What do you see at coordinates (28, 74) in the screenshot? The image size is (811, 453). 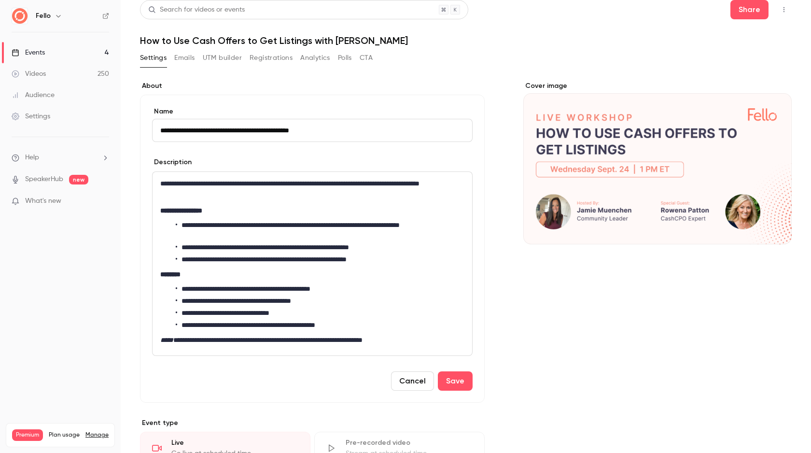 I see `div: Videos` at bounding box center [28, 74].